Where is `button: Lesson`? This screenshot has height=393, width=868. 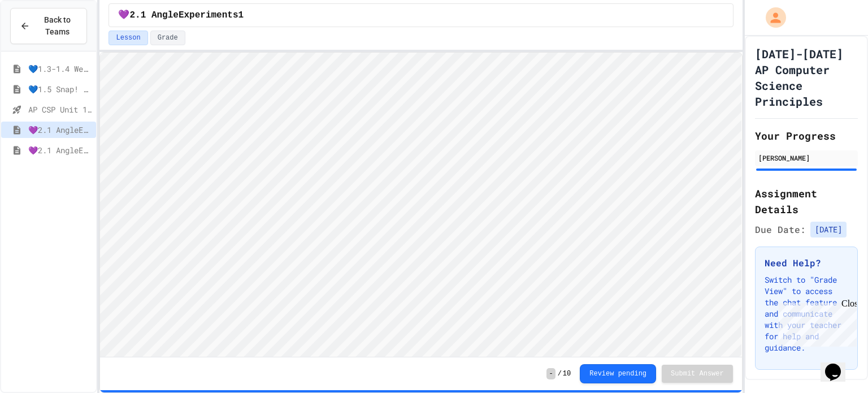 button: Lesson is located at coordinates (128, 38).